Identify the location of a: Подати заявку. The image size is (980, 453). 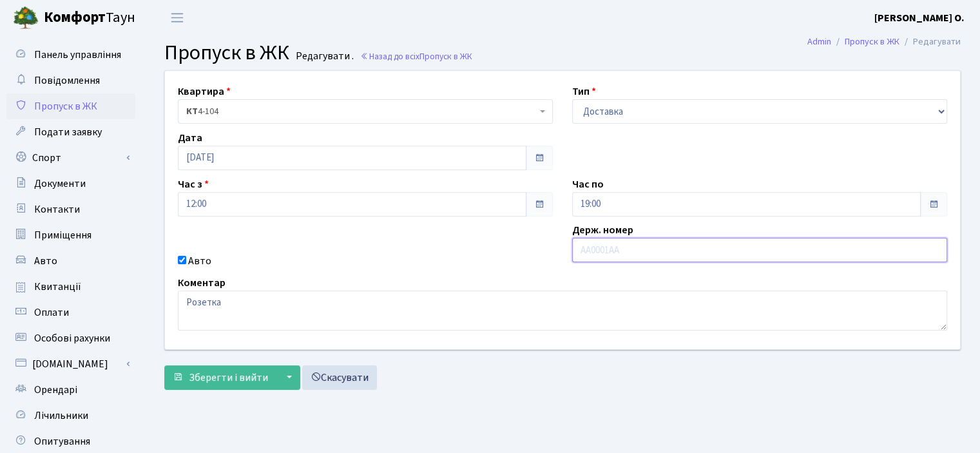
(71, 132).